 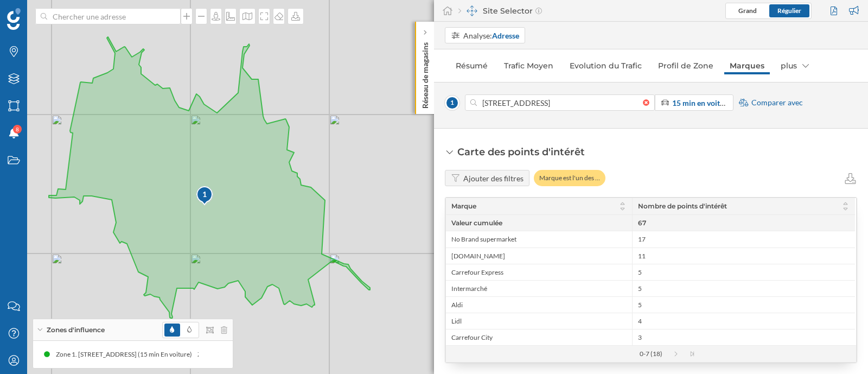 What do you see at coordinates (570, 178) in the screenshot?
I see `div: Marque est l'un des …` at bounding box center [570, 178].